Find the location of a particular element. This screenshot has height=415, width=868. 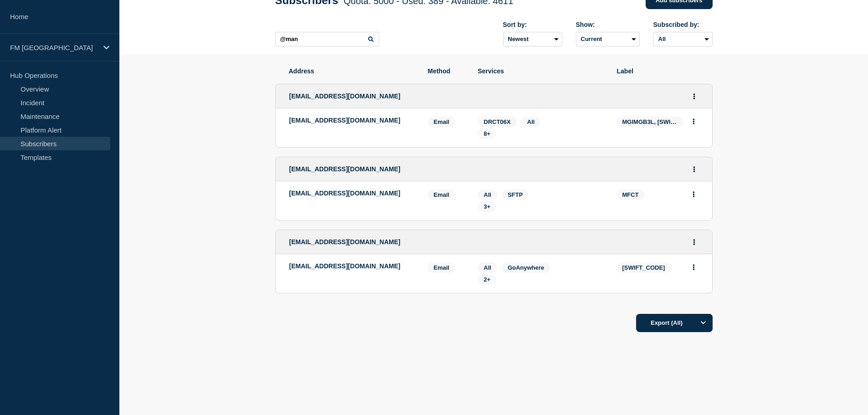

span: Address is located at coordinates (352, 71).